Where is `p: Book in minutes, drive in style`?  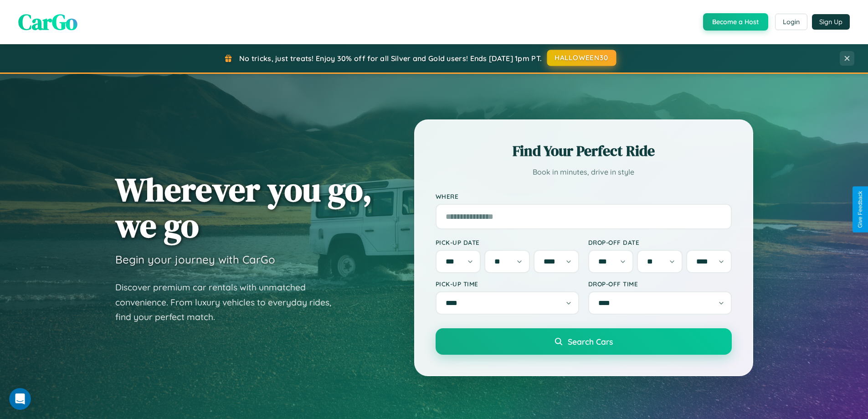 p: Book in minutes, drive in style is located at coordinates (583, 172).